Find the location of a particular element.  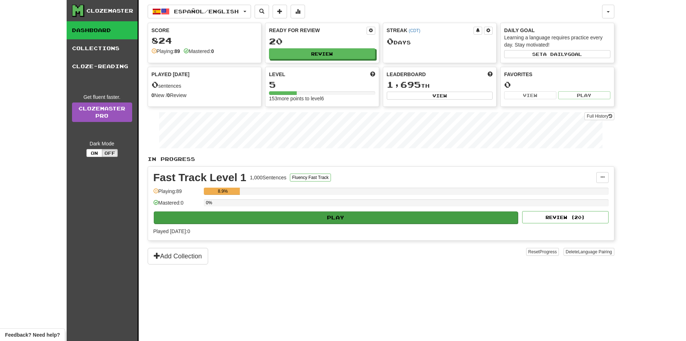

button: Review (20) is located at coordinates (566, 217).